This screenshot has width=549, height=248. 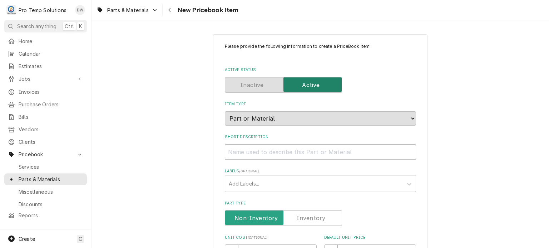 I want to click on span: Home, so click(x=51, y=41).